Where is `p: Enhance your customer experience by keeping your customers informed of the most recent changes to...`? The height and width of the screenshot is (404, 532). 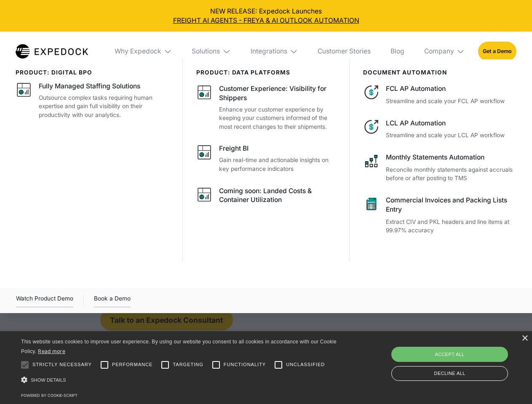
p: Enhance your customer experience by keeping your customers informed of the most recent changes to... is located at coordinates (278, 118).